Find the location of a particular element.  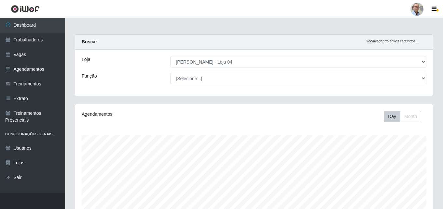

button: Day is located at coordinates (392, 116).